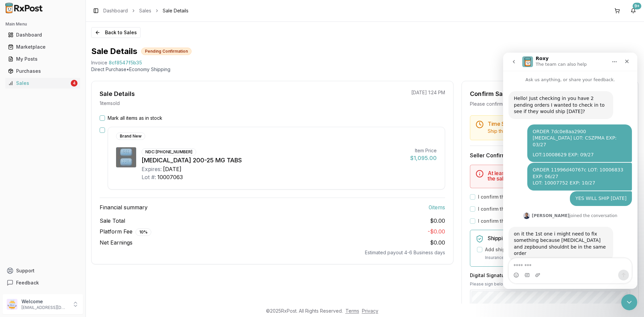 This screenshot has width=644, height=317. What do you see at coordinates (25, 9) in the screenshot?
I see `img: Profile image for Roxy` at bounding box center [25, 9].